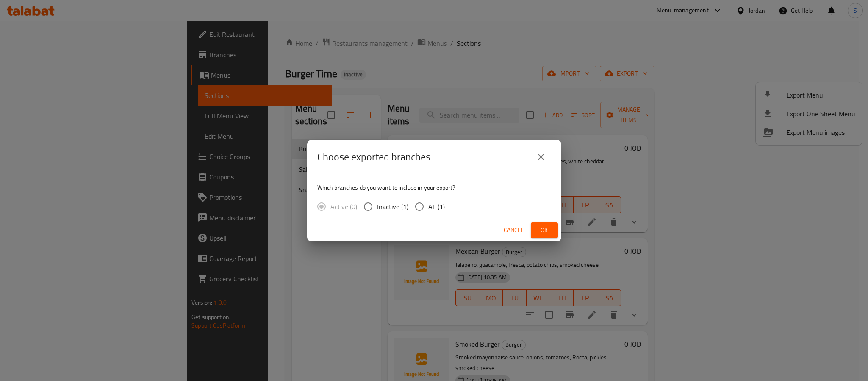 The image size is (868, 381). I want to click on button: Cancel, so click(514, 230).